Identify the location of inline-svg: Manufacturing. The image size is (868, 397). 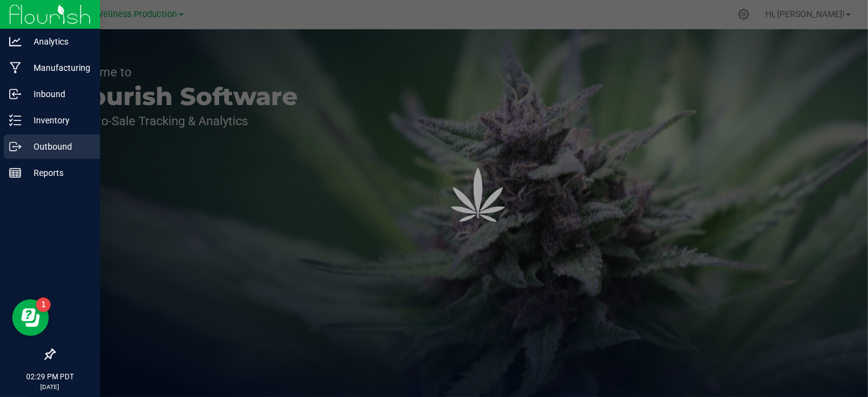
(15, 68).